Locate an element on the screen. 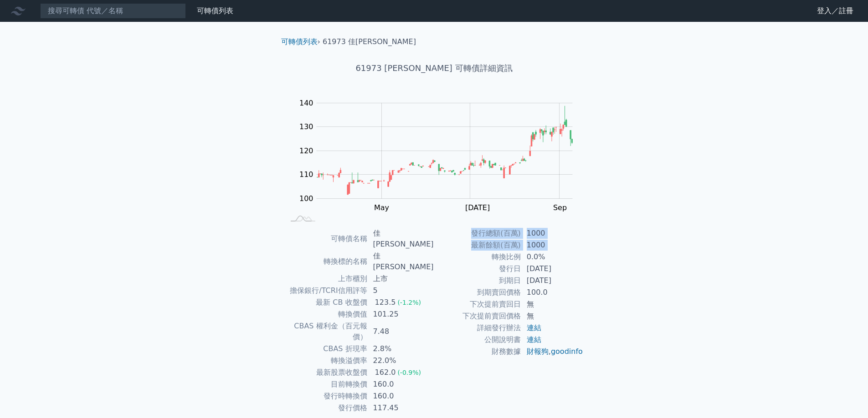  td: 轉換溢價率 is located at coordinates (326, 361).